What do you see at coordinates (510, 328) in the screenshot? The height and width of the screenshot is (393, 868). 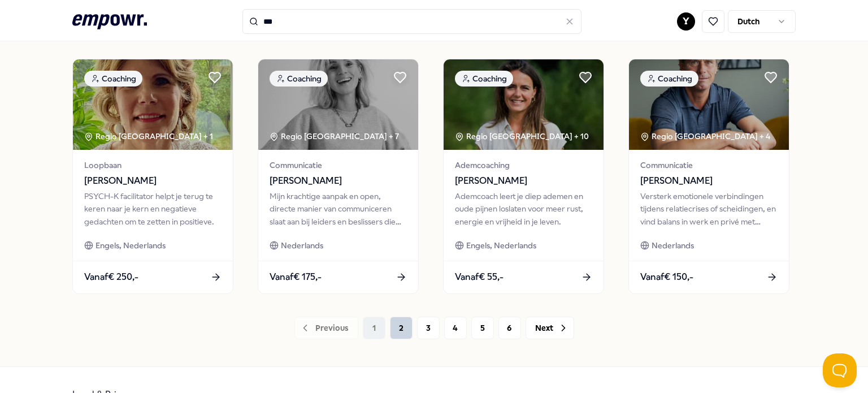 I see `button: 6` at bounding box center [510, 328].